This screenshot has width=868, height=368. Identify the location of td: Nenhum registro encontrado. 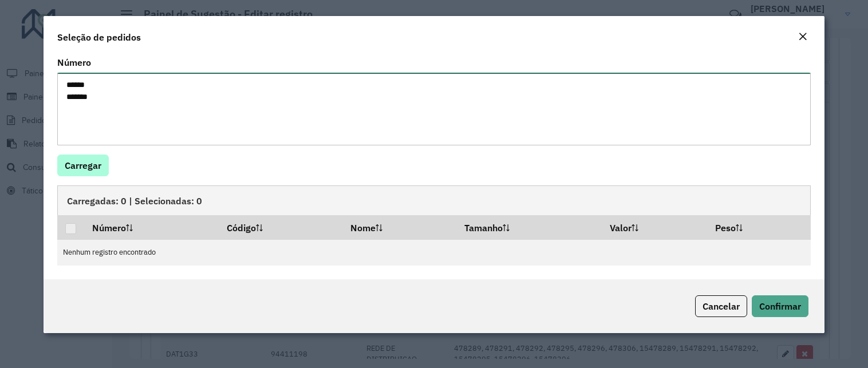
(434, 252).